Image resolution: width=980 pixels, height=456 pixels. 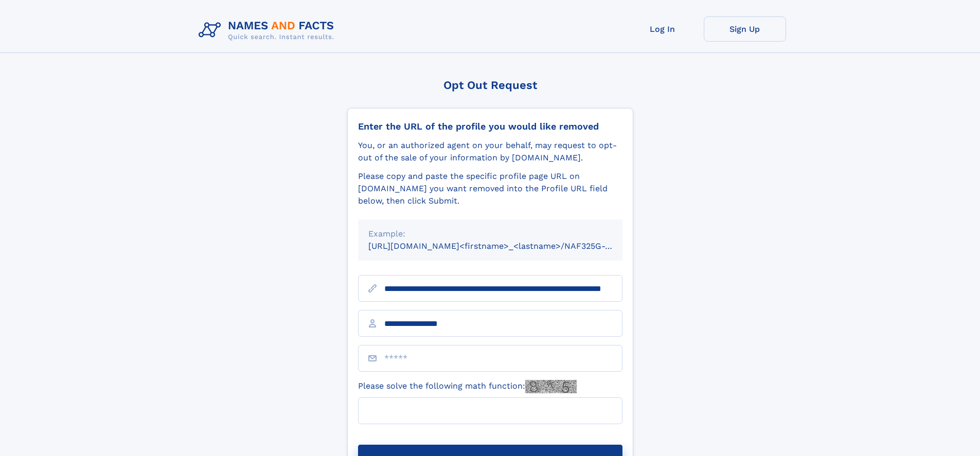 I want to click on div: You, or an authorized agent on your behalf, may request to opt-out of the sale of your informatio..., so click(x=490, y=152).